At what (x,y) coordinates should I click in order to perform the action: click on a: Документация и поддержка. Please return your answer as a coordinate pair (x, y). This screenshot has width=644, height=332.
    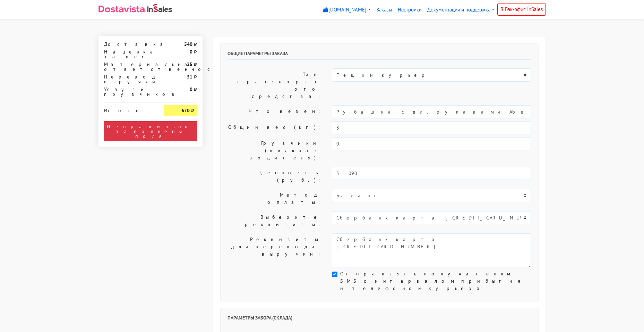
    Looking at the image, I should click on (461, 10).